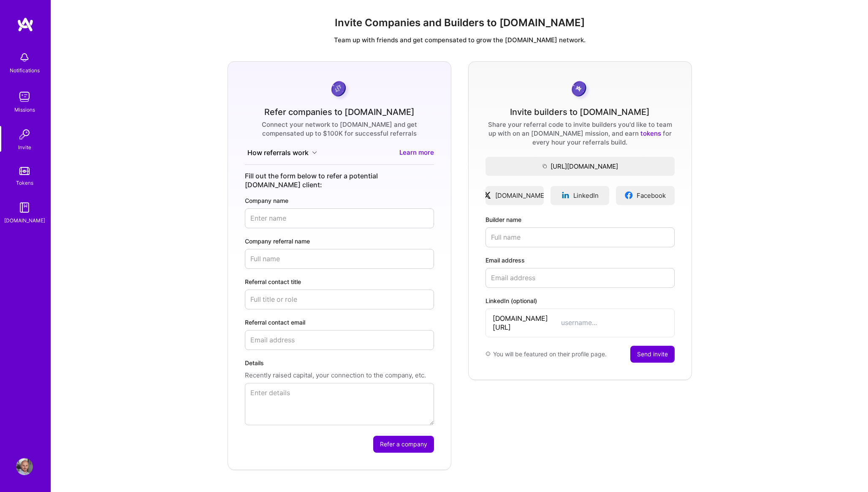 The image size is (868, 492). I want to click on label: Referral contact email, so click(339, 322).